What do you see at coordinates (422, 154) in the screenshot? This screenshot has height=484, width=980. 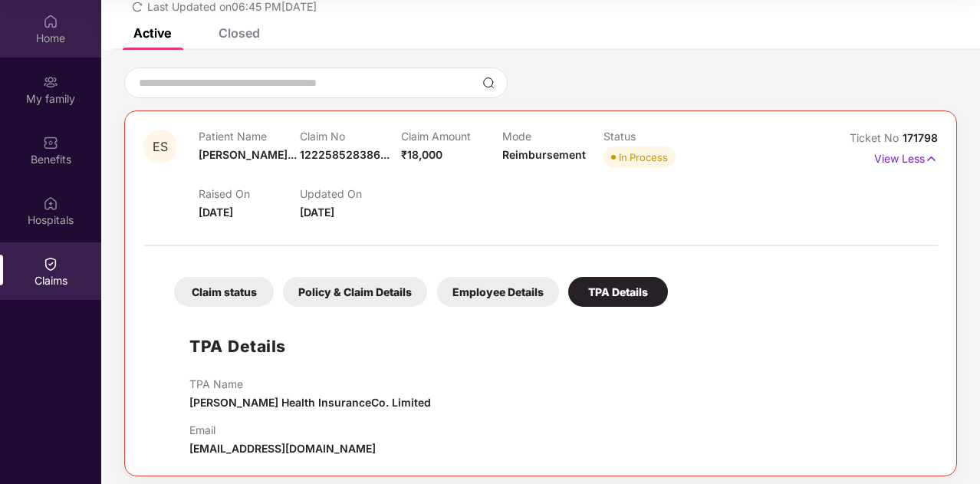 I see `span: ₹18,000` at bounding box center [422, 154].